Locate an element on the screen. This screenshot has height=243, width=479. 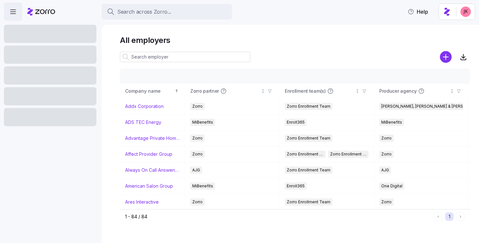
input: Search employer is located at coordinates (185, 57).